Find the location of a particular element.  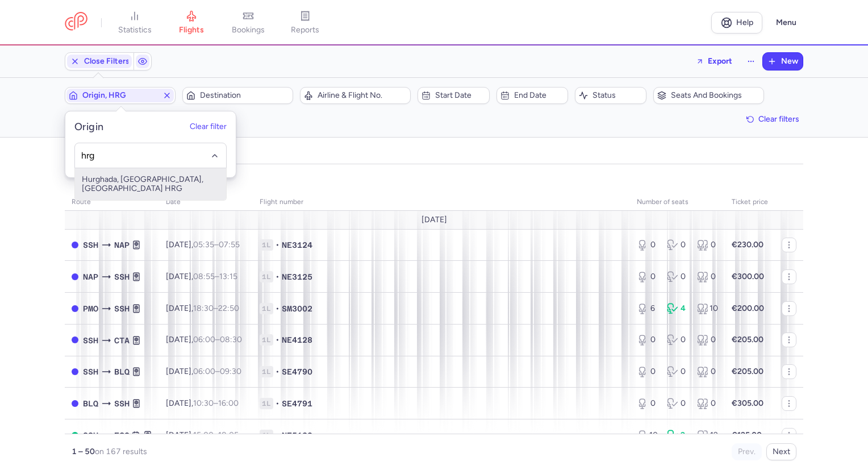

time: 13:15 is located at coordinates (228, 276).